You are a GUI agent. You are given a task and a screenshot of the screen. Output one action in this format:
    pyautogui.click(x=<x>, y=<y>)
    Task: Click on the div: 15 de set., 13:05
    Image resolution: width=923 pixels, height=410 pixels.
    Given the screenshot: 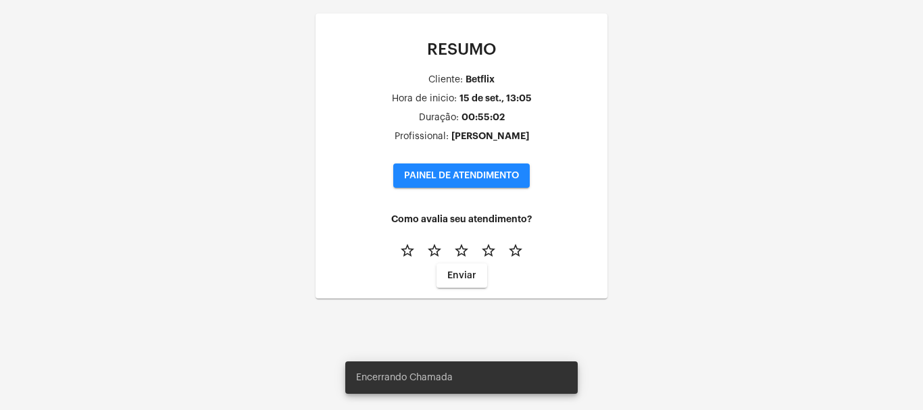 What is the action you would take?
    pyautogui.click(x=495, y=98)
    